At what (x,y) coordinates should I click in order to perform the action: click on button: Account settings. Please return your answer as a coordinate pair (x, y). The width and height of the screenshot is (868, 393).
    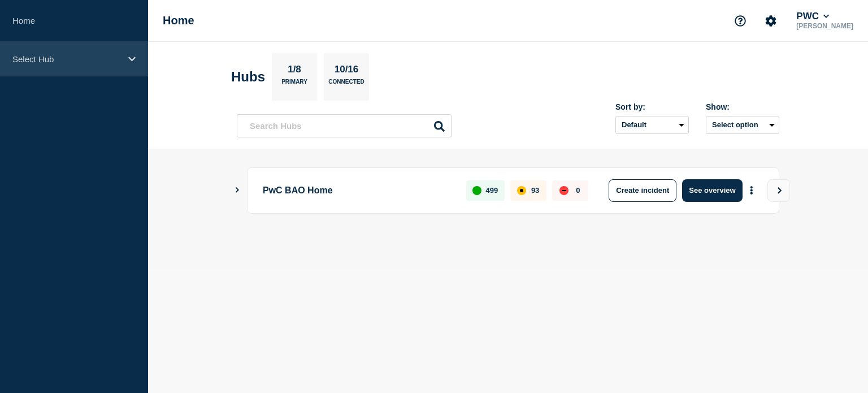
    Looking at the image, I should click on (771, 21).